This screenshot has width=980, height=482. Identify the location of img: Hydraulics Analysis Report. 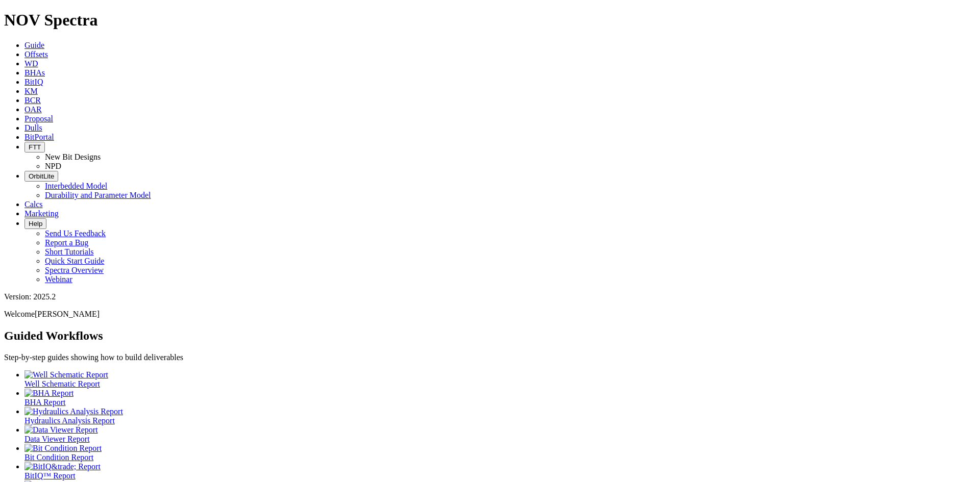
(73, 412).